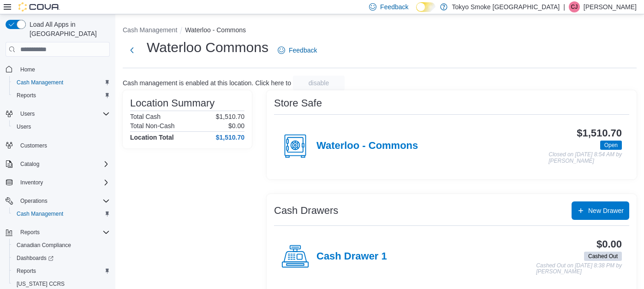  What do you see at coordinates (152, 126) in the screenshot?
I see `h6: Total Non-Cash` at bounding box center [152, 126].